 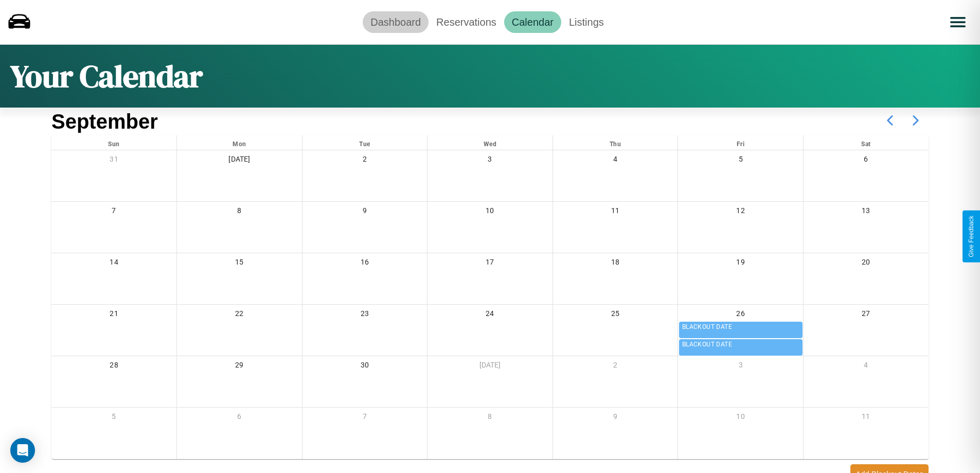 What do you see at coordinates (365, 315) in the screenshot?
I see `div: 23` at bounding box center [365, 315].